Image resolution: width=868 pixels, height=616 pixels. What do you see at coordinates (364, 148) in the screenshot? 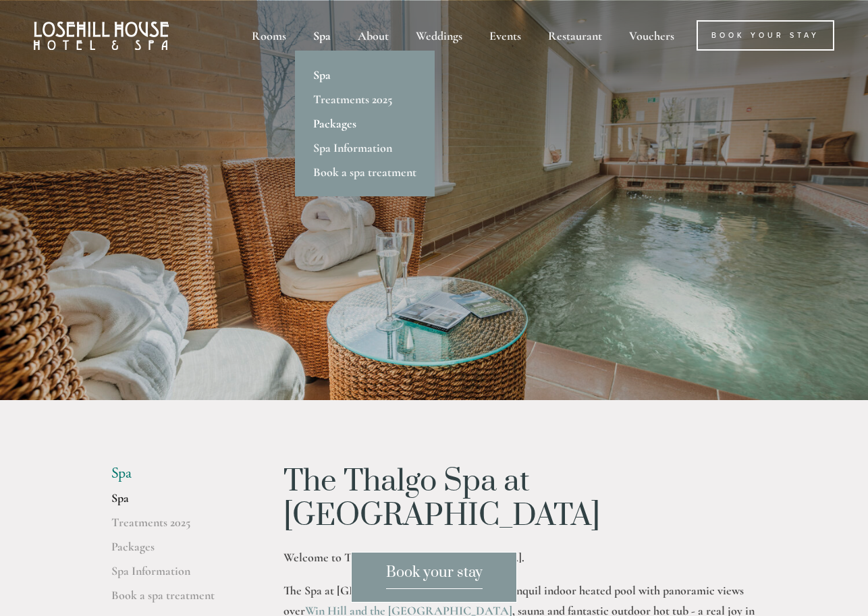
I see `a: Spa Information` at bounding box center [364, 148].